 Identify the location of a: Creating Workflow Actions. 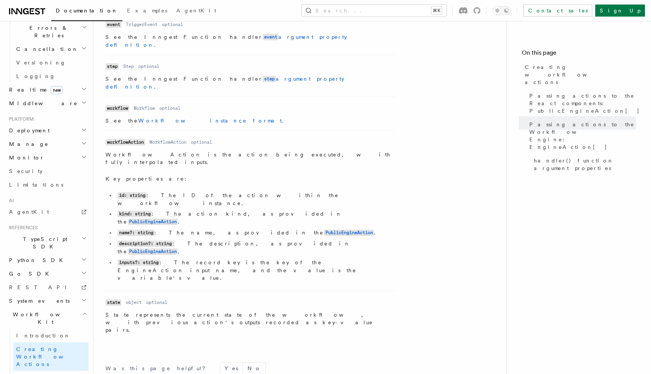
(51, 356).